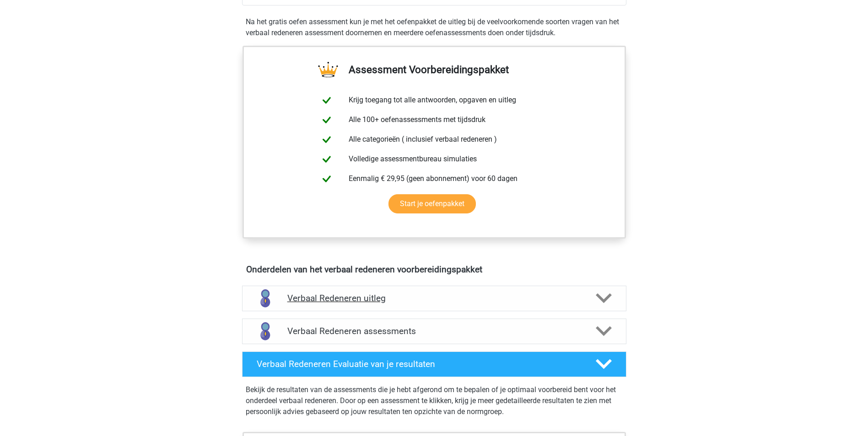 This screenshot has height=436, width=868. Describe the element at coordinates (434, 332) in the screenshot. I see `a: assessments Verbaal Redeneren assessments` at that location.